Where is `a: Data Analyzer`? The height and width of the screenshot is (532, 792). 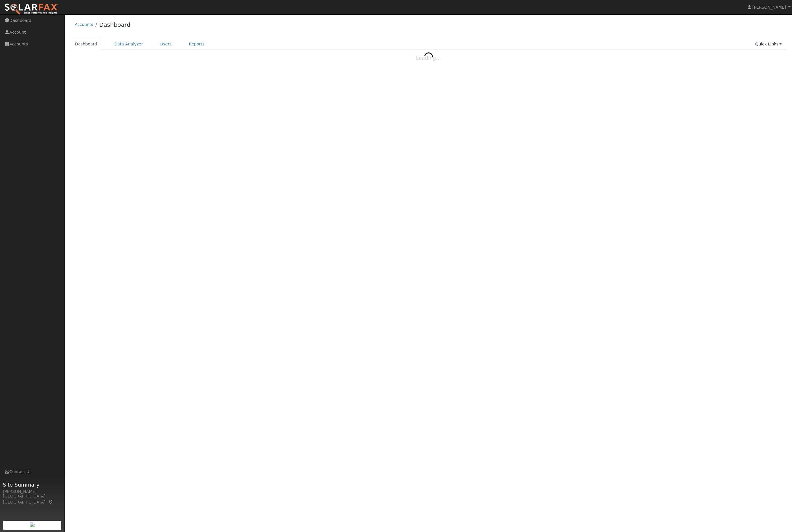 a: Data Analyzer is located at coordinates (128, 44).